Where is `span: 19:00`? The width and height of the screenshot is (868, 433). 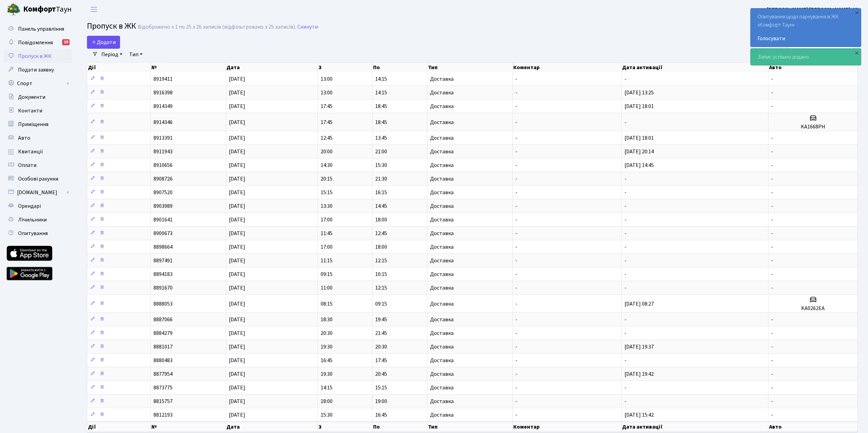 span: 19:00 is located at coordinates (381, 401).